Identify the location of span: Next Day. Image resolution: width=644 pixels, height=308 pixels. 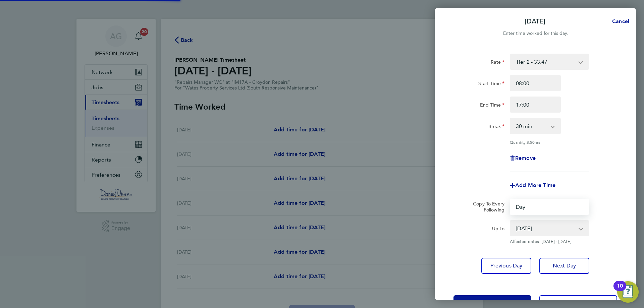
(564, 266).